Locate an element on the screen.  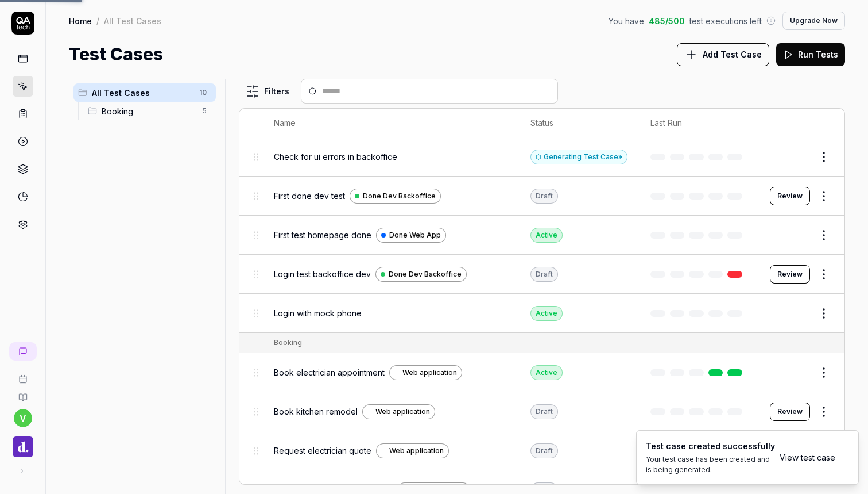
tr: Login with mock phoneActive is located at coordinates (542, 313).